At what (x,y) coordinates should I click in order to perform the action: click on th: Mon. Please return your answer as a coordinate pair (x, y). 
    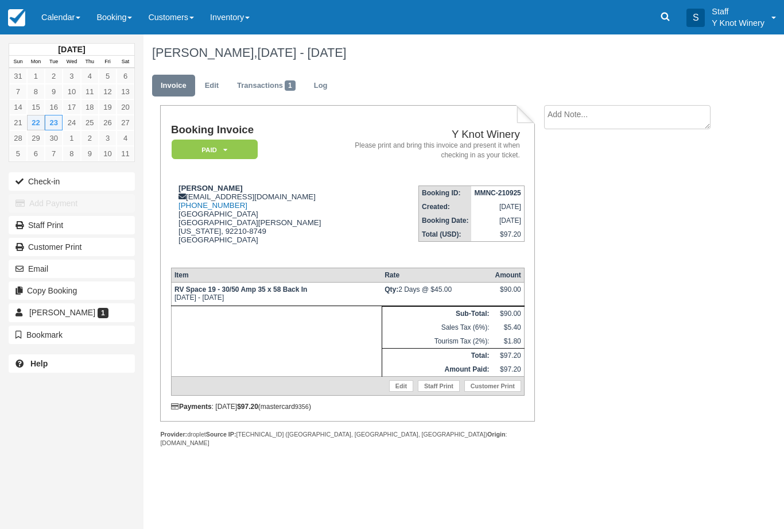
    Looking at the image, I should click on (36, 62).